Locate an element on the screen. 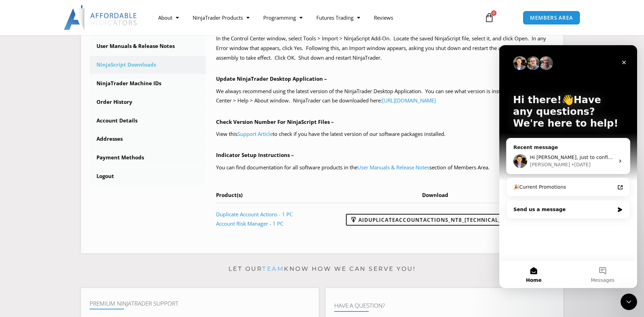  p: You can find documentation for all software products in the section of Members Area. is located at coordinates (385, 167).